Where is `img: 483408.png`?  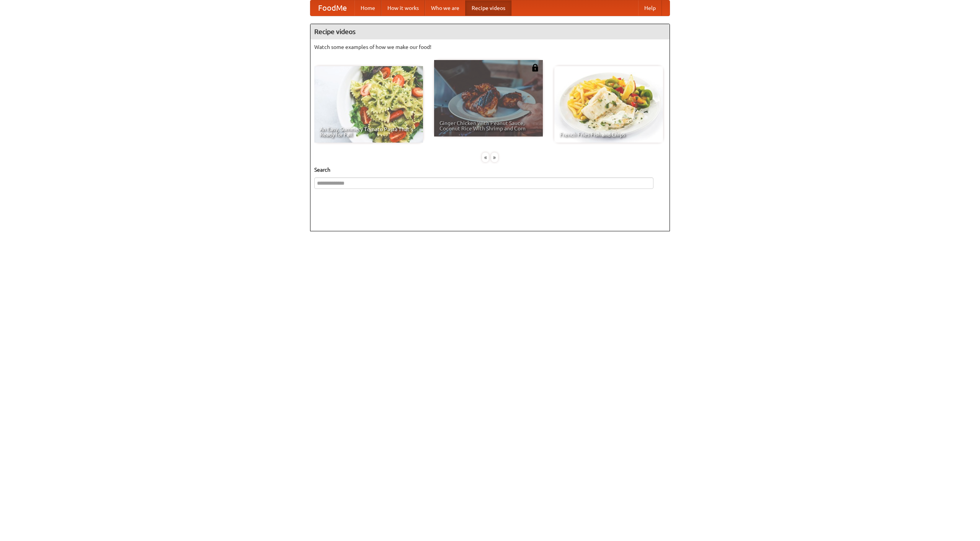
img: 483408.png is located at coordinates (535, 68).